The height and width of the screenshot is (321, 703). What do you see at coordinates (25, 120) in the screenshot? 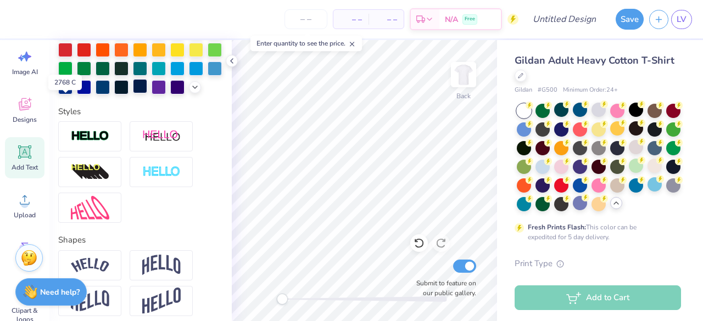
I see `span: Designs` at bounding box center [25, 120].